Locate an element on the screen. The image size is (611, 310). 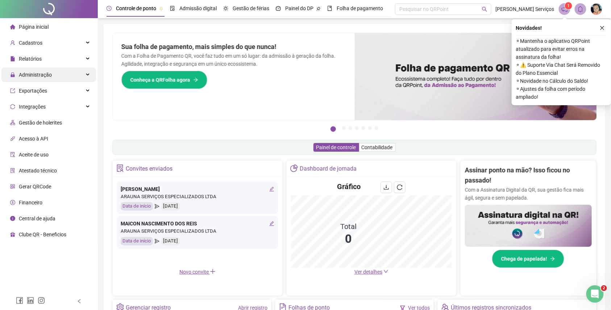
p: Com a Assinatura Digital da QR, sua gestão fica mais ágil, segura e sem papelada. is located at coordinates (529, 194).